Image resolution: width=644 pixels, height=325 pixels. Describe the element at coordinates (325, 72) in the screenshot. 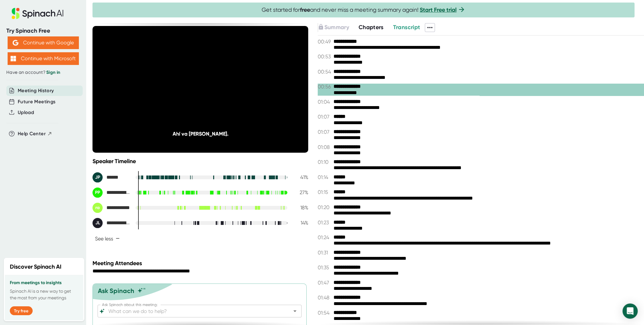

I see `span: 00:54` at that location.